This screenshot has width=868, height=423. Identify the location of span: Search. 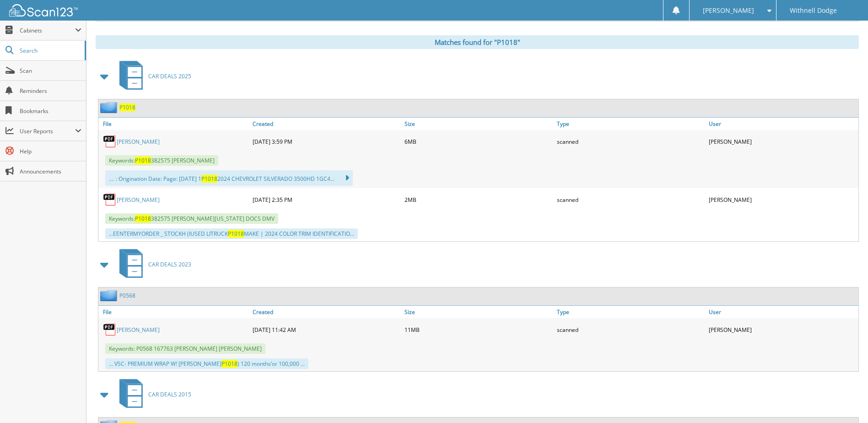
(50, 50).